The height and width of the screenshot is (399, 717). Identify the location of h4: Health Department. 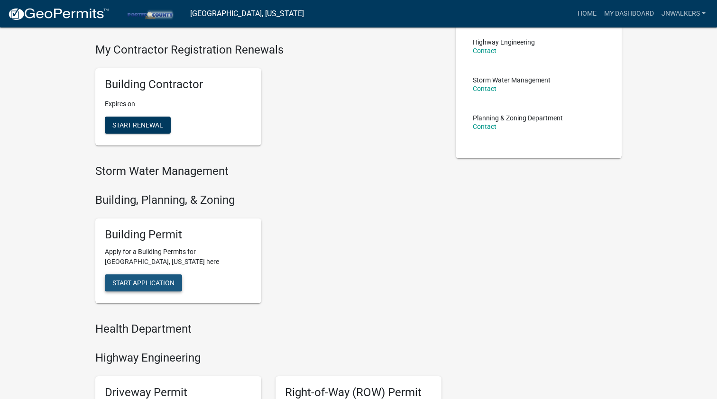
(268, 329).